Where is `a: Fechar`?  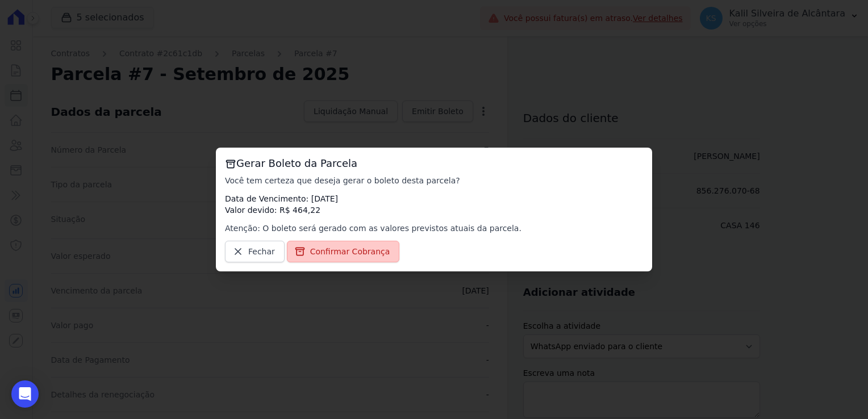 a: Fechar is located at coordinates (255, 252).